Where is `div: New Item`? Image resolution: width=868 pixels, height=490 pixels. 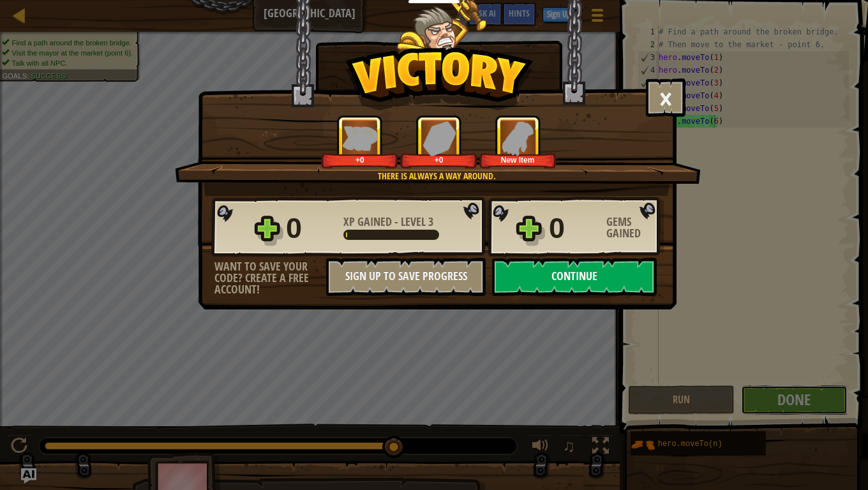 div: New Item is located at coordinates (518, 159).